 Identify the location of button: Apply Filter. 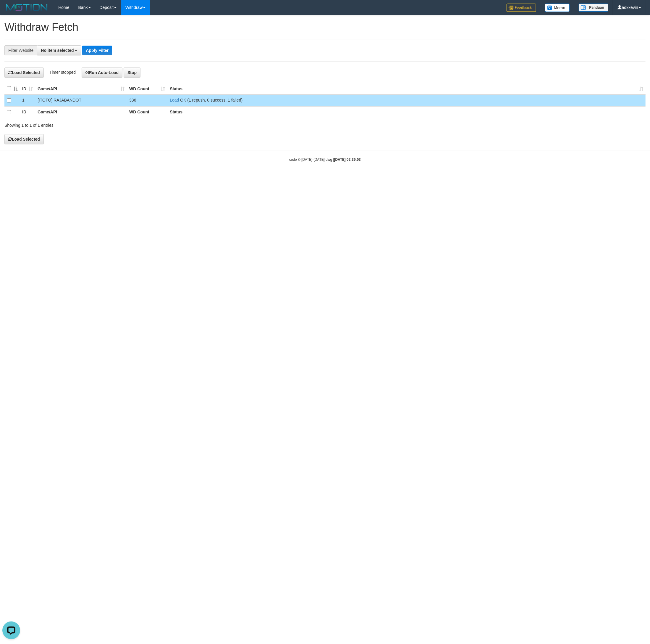
(97, 50).